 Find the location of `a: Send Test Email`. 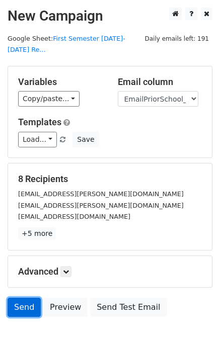

a: Send Test Email is located at coordinates (128, 307).